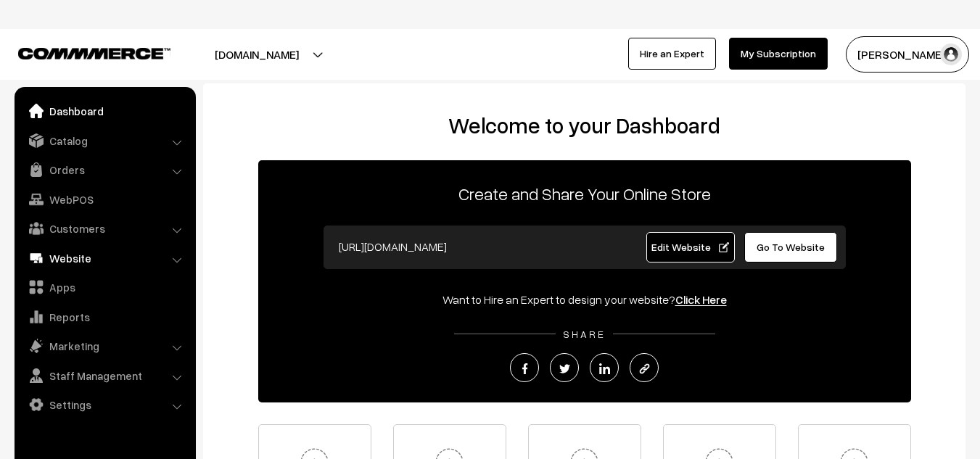  Describe the element at coordinates (671, 54) in the screenshot. I see `a: Hire an Expert` at that location.